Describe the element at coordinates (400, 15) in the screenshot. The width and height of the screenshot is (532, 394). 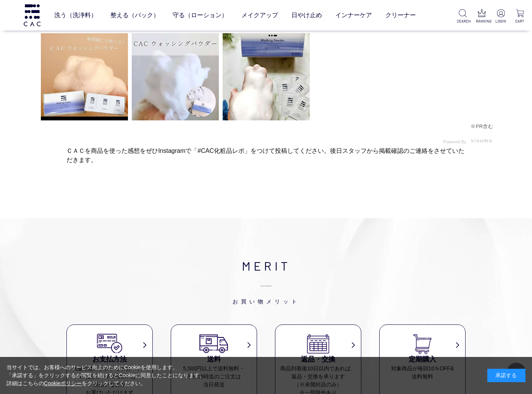
I see `a: クリーナー` at that location.